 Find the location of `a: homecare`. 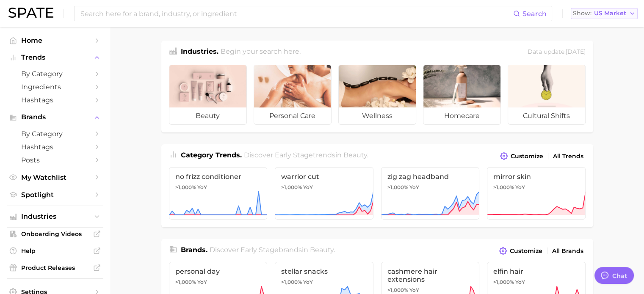

a: homecare is located at coordinates (462, 95).